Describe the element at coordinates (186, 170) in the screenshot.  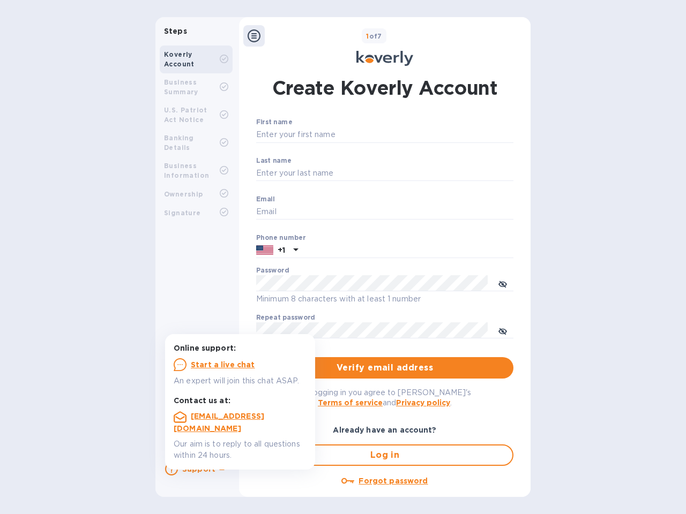
I see `b: Business Information` at that location.